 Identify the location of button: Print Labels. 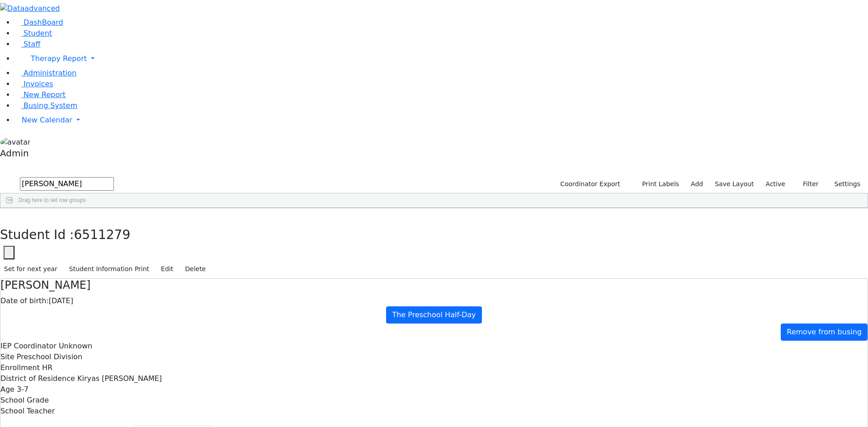
(657, 184).